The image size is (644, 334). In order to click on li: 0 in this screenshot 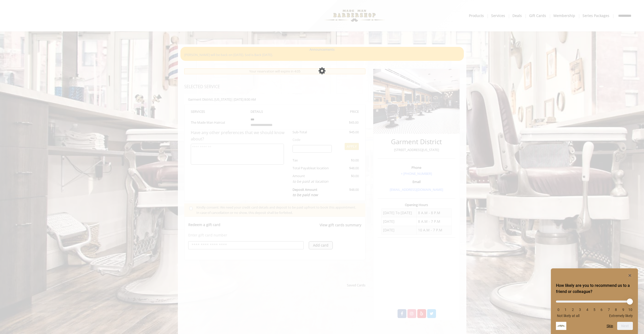, I will do `click(559, 310)`.